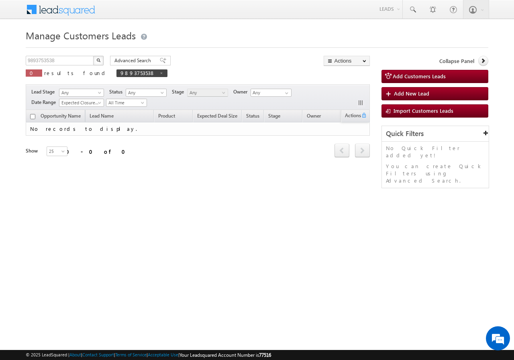 The image size is (514, 360). I want to click on div: Show, so click(33, 151).